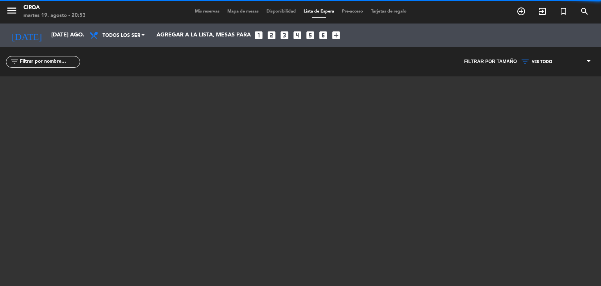  Describe the element at coordinates (323, 35) in the screenshot. I see `i: looks_6` at that location.